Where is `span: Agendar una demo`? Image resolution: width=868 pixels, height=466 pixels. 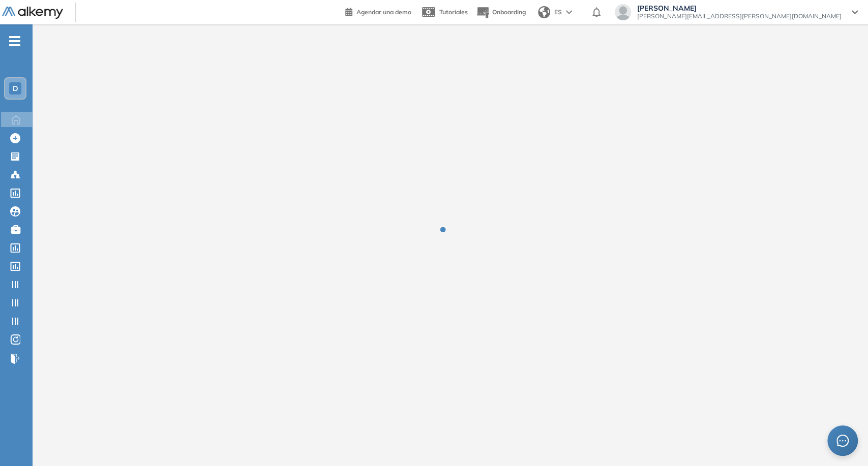 span: Agendar una demo is located at coordinates (384, 12).